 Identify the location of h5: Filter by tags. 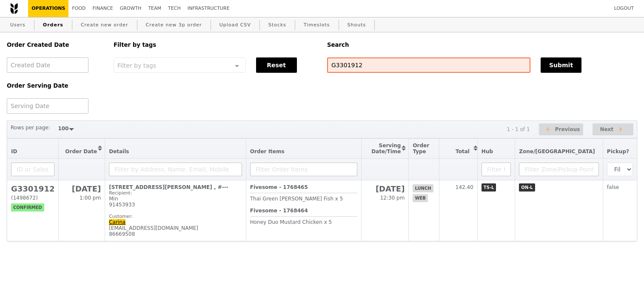
(215, 45).